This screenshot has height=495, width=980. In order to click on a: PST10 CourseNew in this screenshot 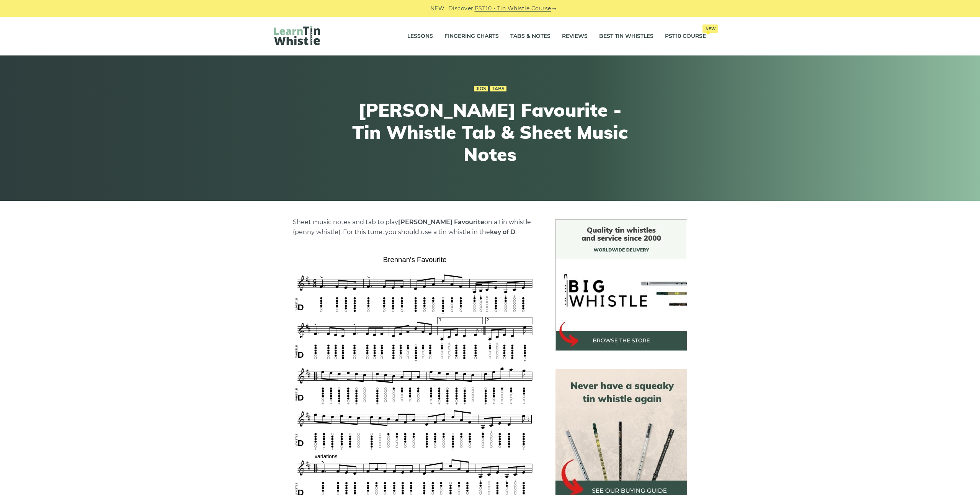, I will do `click(686, 36)`.